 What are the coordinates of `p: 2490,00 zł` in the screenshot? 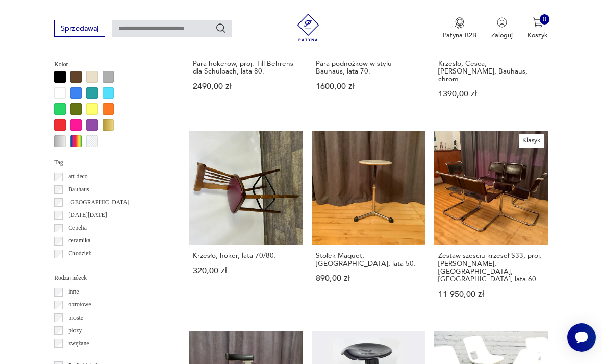 It's located at (246, 86).